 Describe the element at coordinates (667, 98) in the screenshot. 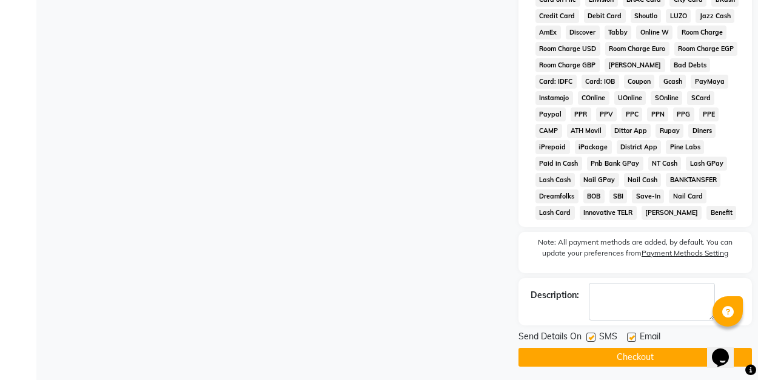

I see `span: SOnline` at that location.